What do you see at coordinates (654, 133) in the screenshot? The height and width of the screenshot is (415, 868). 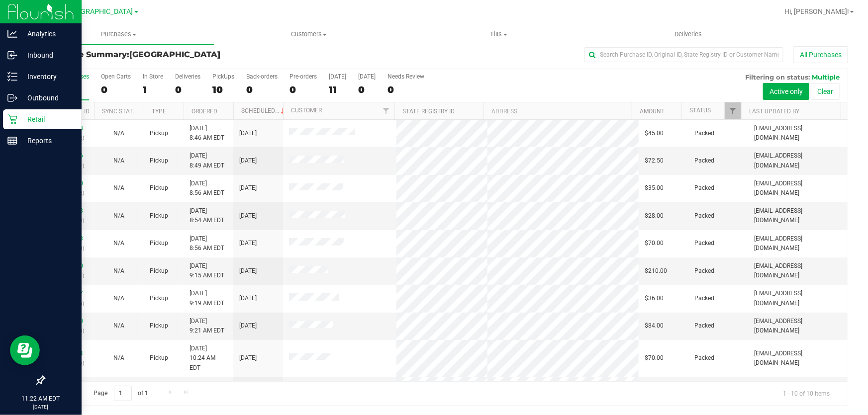 I see `span: $45.00` at bounding box center [654, 133].